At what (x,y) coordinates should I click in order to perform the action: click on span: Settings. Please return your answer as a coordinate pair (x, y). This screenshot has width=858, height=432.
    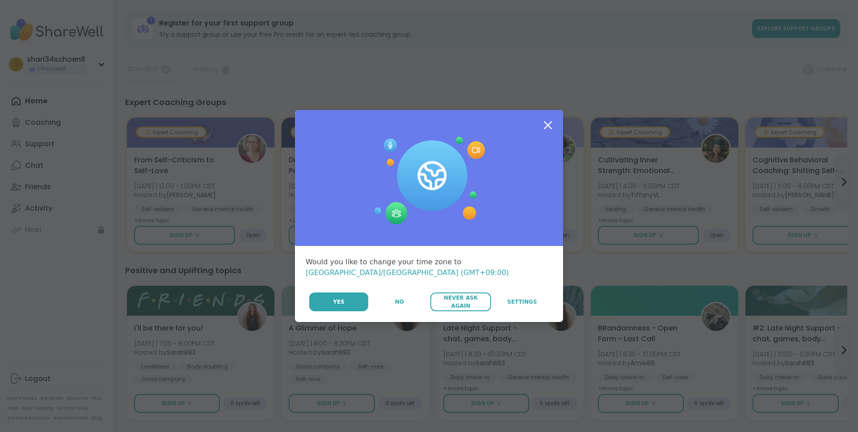
    Looking at the image, I should click on (522, 302).